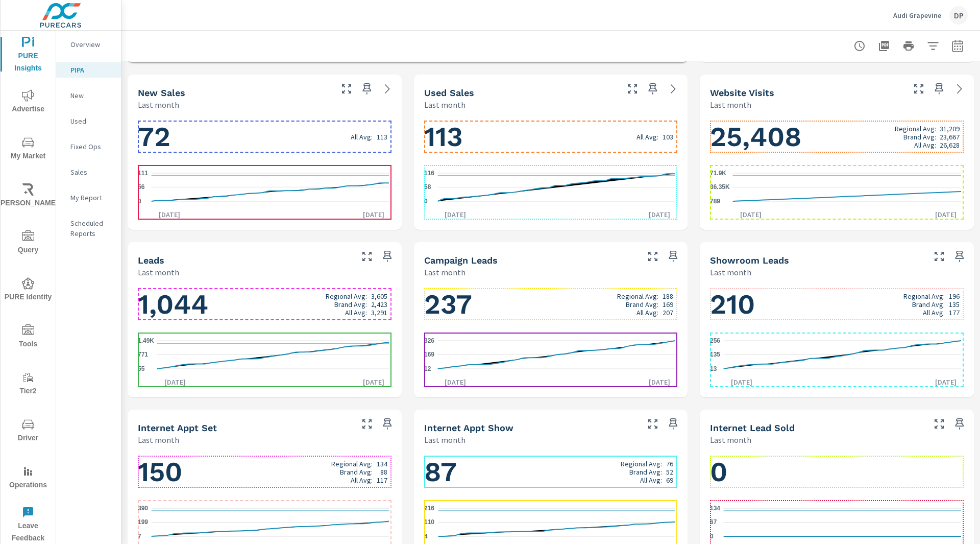  I want to click on div: PIPA, so click(88, 70).